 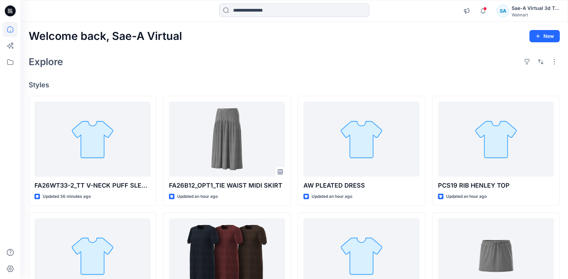 I want to click on p: FA26WT33-2_TT V-NECK PUFF SLEEVE DRESS, so click(x=93, y=186).